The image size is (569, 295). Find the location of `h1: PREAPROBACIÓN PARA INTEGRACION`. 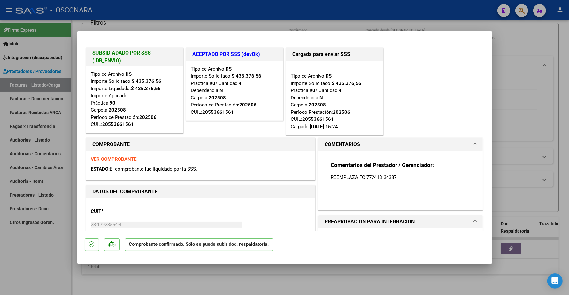

h1: PREAPROBACIÓN PARA INTEGRACION is located at coordinates (370, 222).